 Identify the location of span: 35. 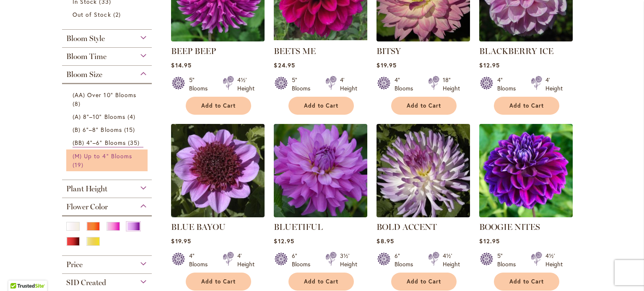
(135, 142).